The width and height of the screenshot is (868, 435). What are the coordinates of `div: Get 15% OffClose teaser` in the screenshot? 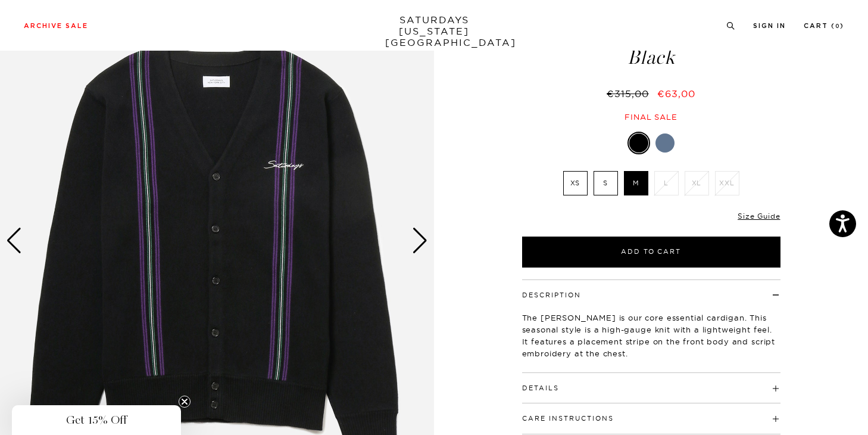 It's located at (97, 419).